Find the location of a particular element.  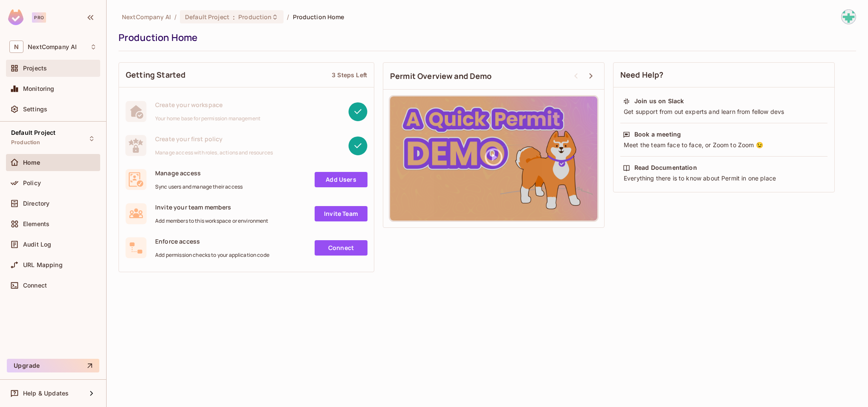

div: Everything there is to know about Permit in one place is located at coordinates (724, 178).